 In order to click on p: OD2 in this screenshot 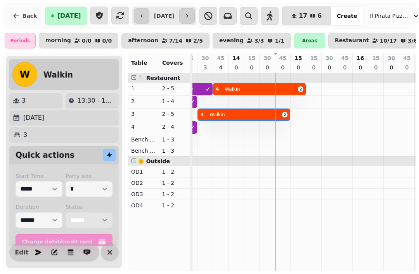, I will do `click(144, 183)`.